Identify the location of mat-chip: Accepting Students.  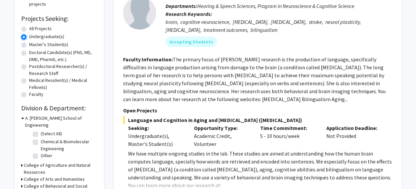
(191, 42).